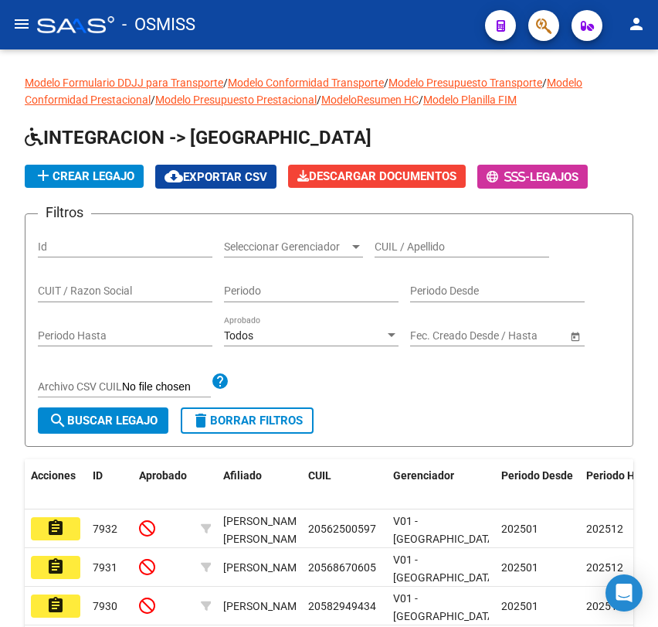 The image size is (658, 627). What do you see at coordinates (624, 593) in the screenshot?
I see `div: Open Intercom Messenger` at bounding box center [624, 593].